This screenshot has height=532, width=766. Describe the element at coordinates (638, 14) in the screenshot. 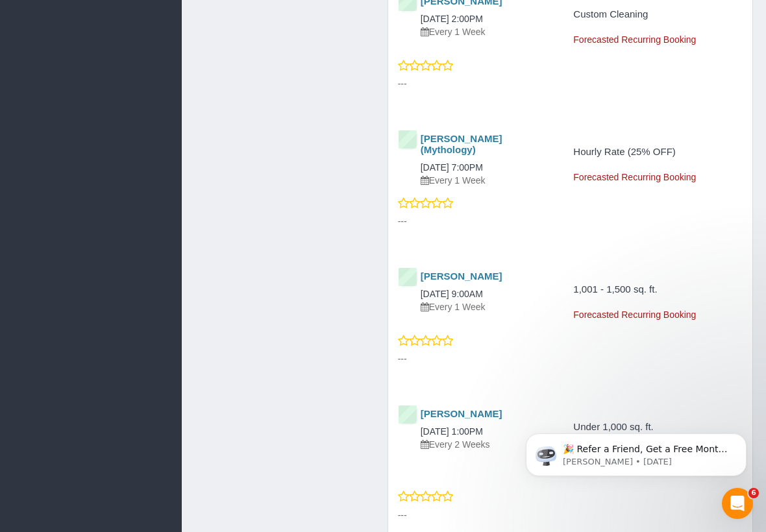

I see `h4: Custom Cleaning` at that location.